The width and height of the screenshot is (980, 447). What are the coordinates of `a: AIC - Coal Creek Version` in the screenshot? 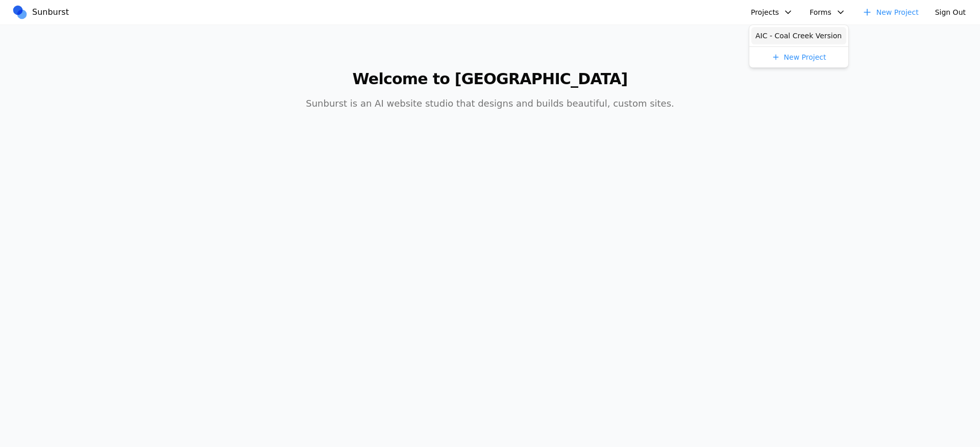 It's located at (798, 36).